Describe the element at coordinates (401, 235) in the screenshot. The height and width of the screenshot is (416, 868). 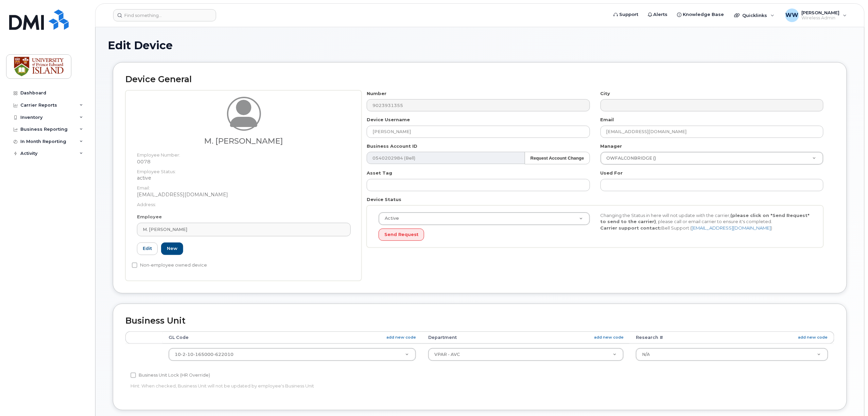
I see `button: Send Request` at that location.